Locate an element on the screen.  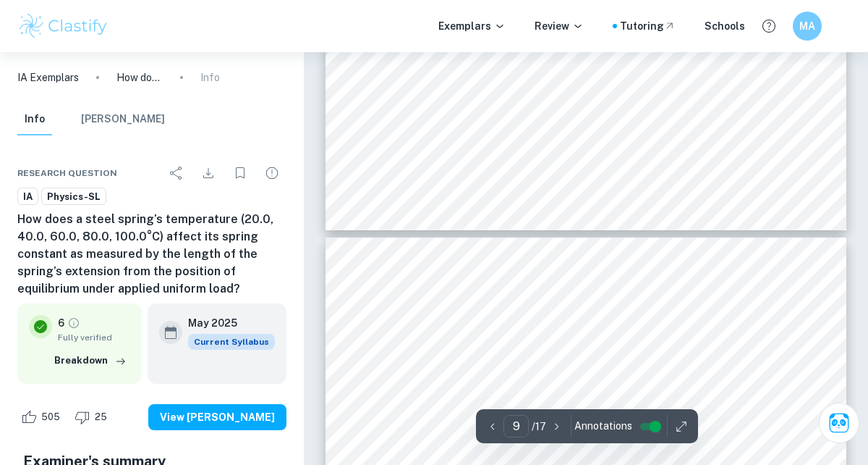
p: How does a steel spring’s temperature (20.0, 40.0, 60.0, 80.0, 100.0°C) affect its spring constan... is located at coordinates (140, 78).